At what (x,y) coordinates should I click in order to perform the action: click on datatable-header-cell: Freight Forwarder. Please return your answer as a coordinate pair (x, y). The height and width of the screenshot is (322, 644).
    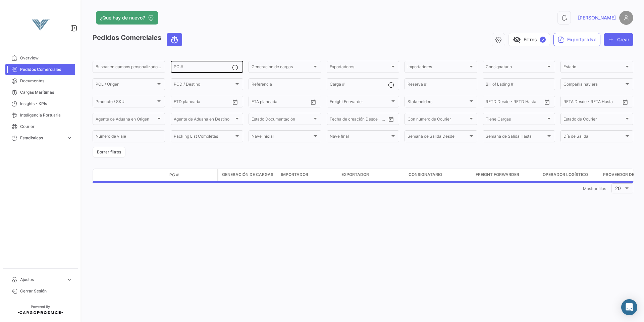
    Looking at the image, I should click on (506, 175).